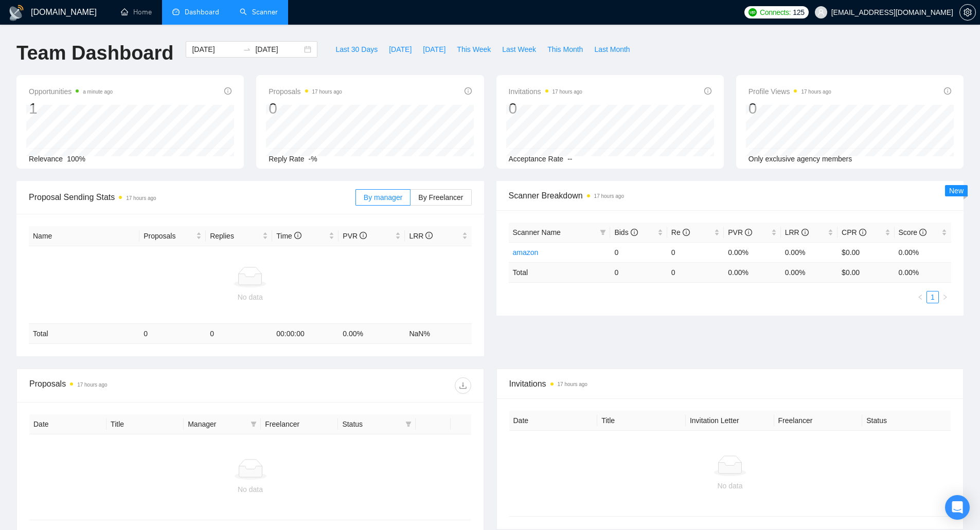  Describe the element at coordinates (201, 12) in the screenshot. I see `span: Dashboard` at that location.